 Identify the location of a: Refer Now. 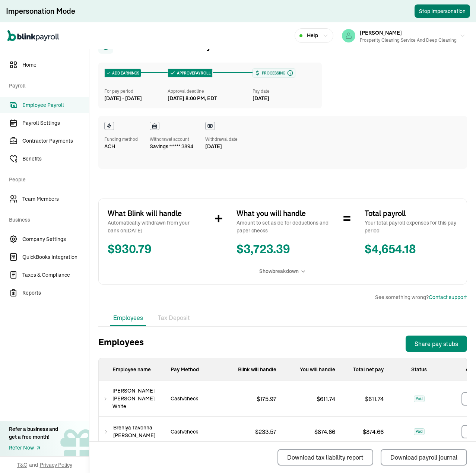
(33, 448).